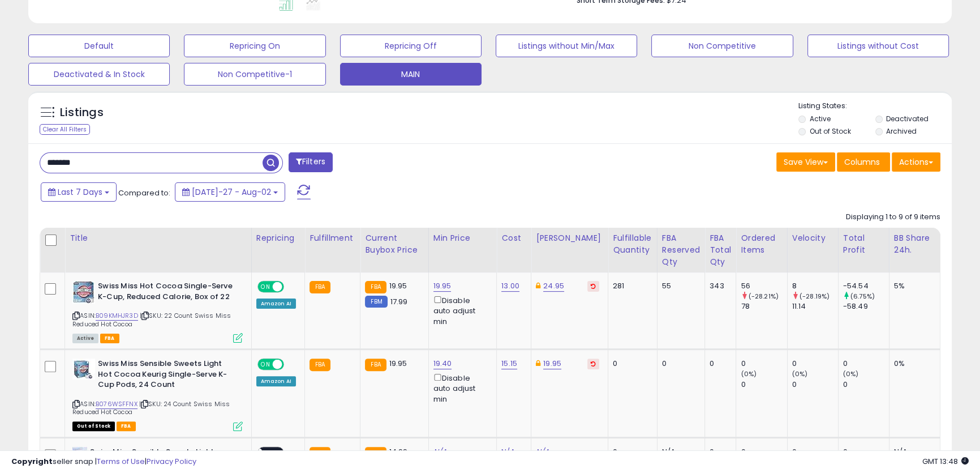 Image resolution: width=980 pixels, height=473 pixels. I want to click on div: Displaying 1 to 9 of 9 items, so click(893, 217).